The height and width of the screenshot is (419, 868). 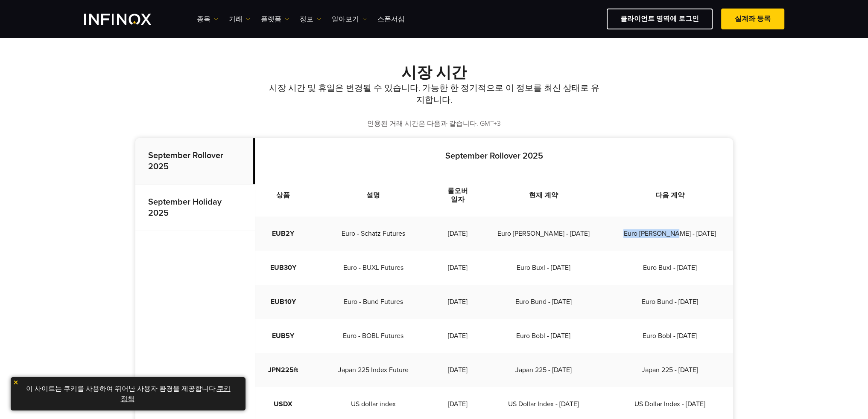 I want to click on td: EUB2Y, so click(x=283, y=234).